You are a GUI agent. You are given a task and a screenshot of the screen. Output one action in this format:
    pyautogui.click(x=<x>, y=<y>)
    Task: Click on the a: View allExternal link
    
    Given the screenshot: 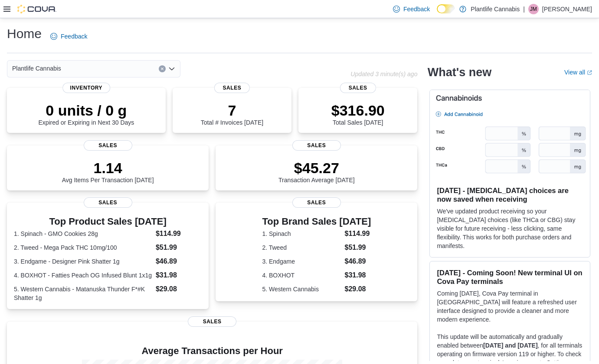 What is the action you would take?
    pyautogui.click(x=578, y=72)
    